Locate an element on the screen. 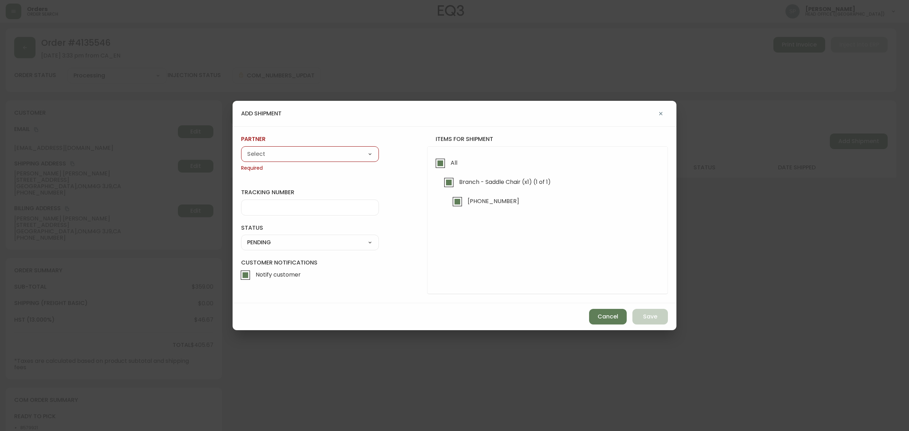 Image resolution: width=909 pixels, height=431 pixels. h4: items for shipment is located at coordinates (548, 139).